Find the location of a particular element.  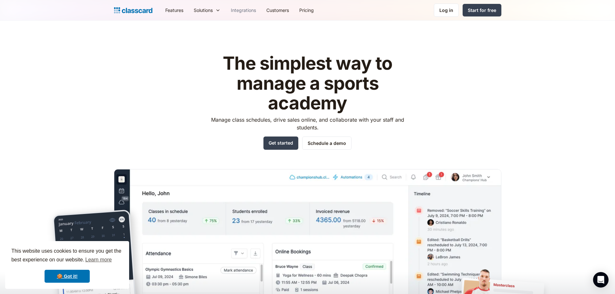

a: Get started is located at coordinates (281, 143).